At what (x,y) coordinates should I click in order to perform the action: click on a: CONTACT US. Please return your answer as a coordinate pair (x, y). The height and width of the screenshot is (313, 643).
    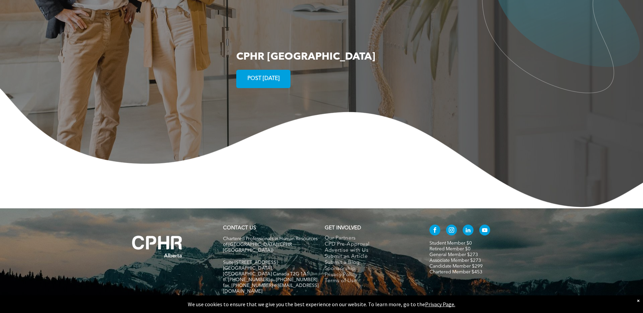
    Looking at the image, I should click on (239, 228).